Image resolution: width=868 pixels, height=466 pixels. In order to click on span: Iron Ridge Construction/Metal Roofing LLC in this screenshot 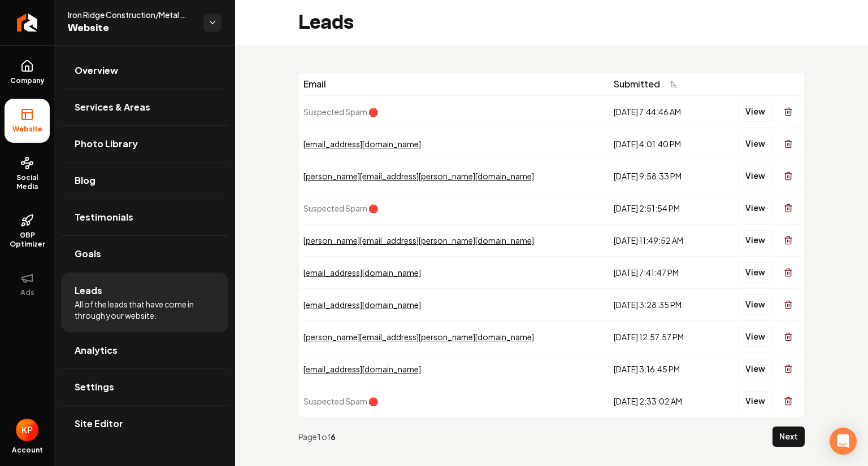, I will do `click(131, 15)`.